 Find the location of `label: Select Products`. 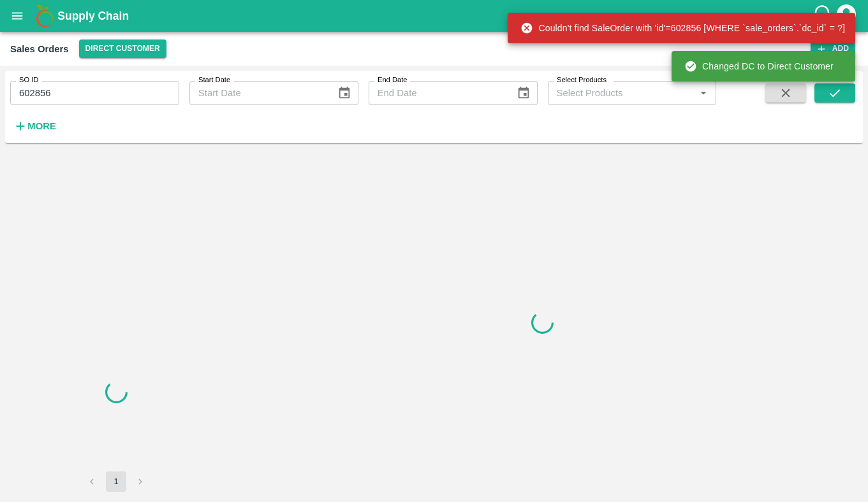

label: Select Products is located at coordinates (581, 80).